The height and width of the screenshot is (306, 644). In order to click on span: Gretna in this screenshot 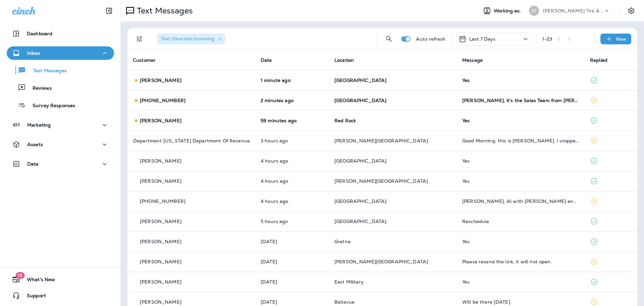, I will do `click(342, 242)`.